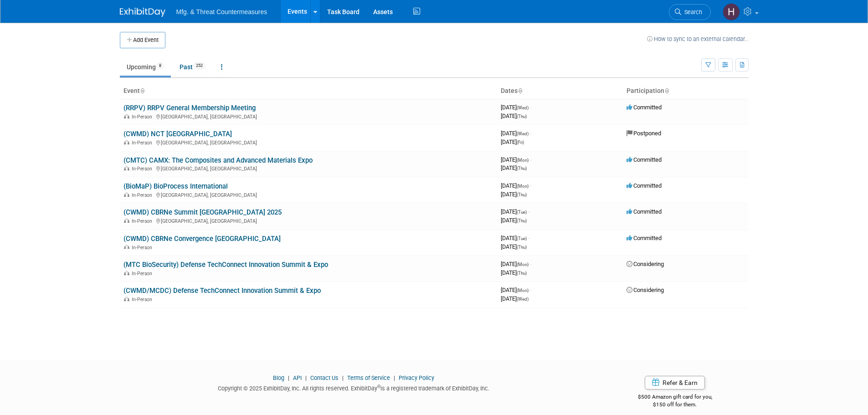  What do you see at coordinates (354, 387) in the screenshot?
I see `div: Copyright © 2025 ExhibitDay, Inc. All rights reserved. ExhibitDay is a registered trademark of Ex...` at bounding box center [354, 387].